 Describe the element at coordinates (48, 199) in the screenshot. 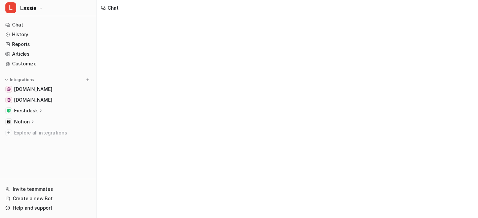

I see `a: Create a new Bot` at that location.